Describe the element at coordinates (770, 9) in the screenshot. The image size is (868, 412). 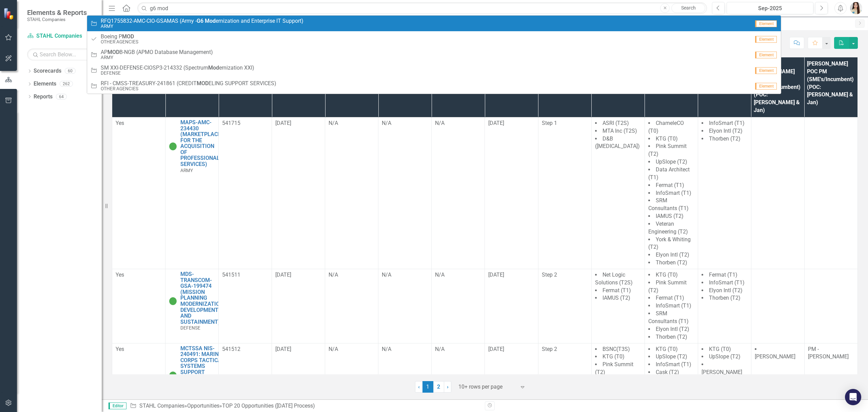
I see `div: Sep-2025` at that location.